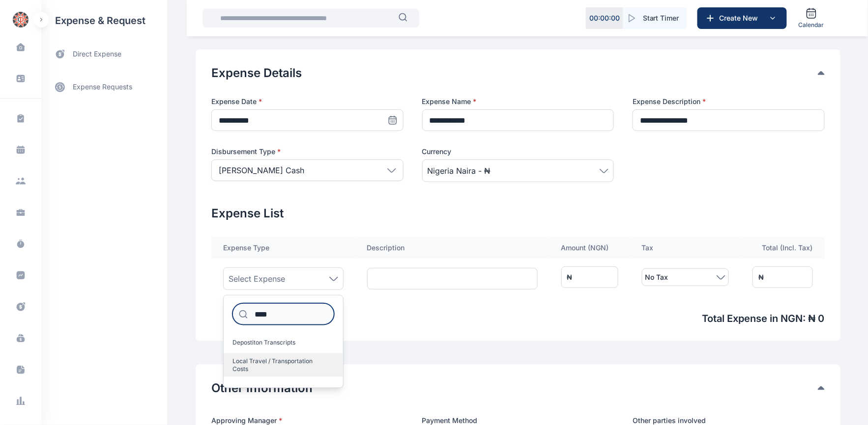 This screenshot has width=868, height=425. What do you see at coordinates (518, 102) in the screenshot?
I see `label: Expense Name` at bounding box center [518, 102].